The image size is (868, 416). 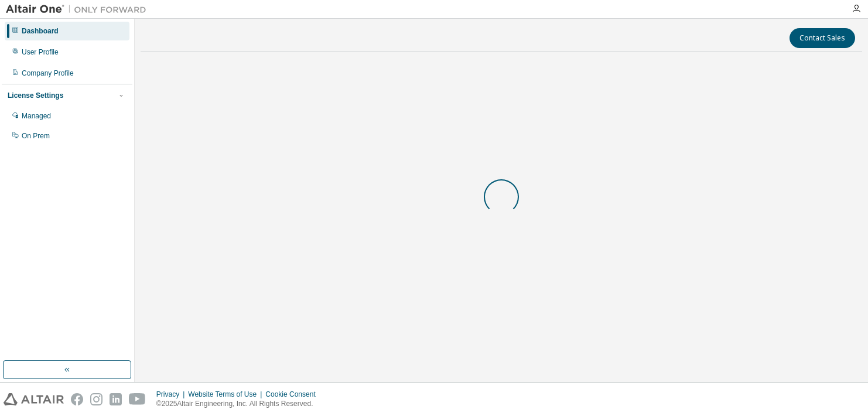 I want to click on div: Managed, so click(x=37, y=116).